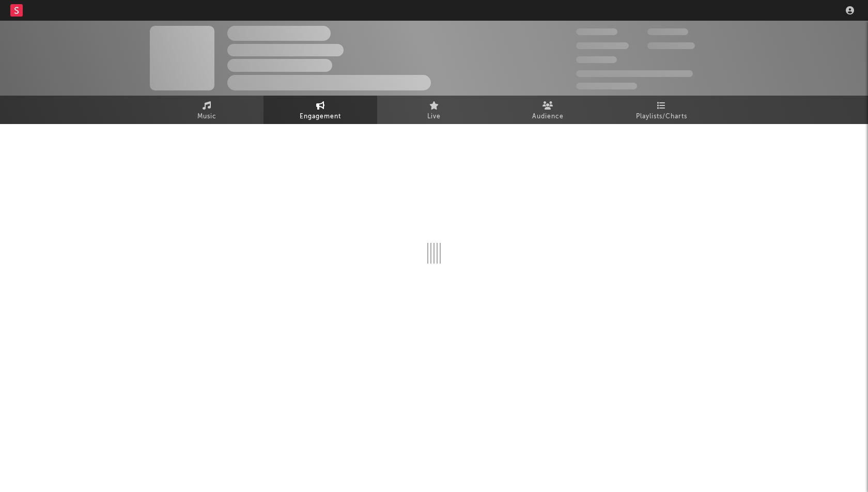 The width and height of the screenshot is (868, 492). Describe the element at coordinates (547, 109) in the screenshot. I see `a: Audience` at that location.